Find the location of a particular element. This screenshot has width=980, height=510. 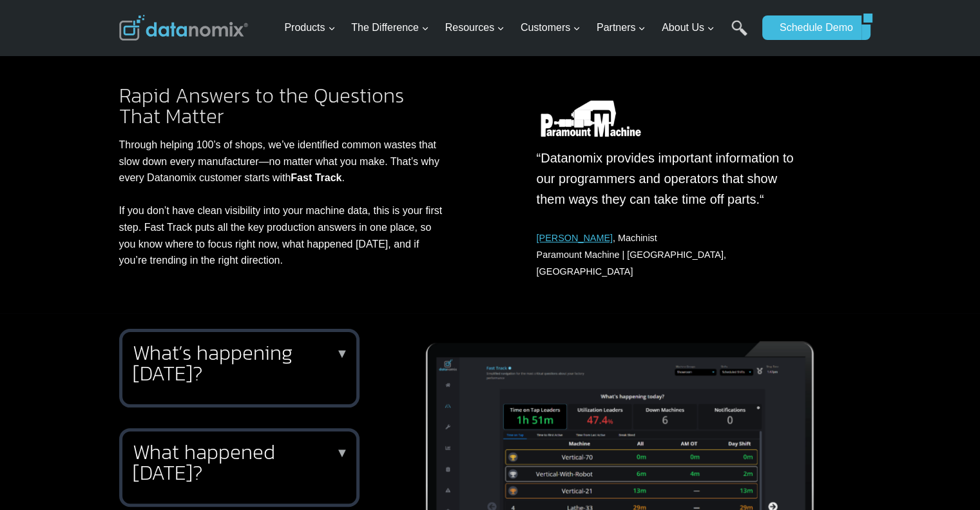

a: Search is located at coordinates (739, 34).